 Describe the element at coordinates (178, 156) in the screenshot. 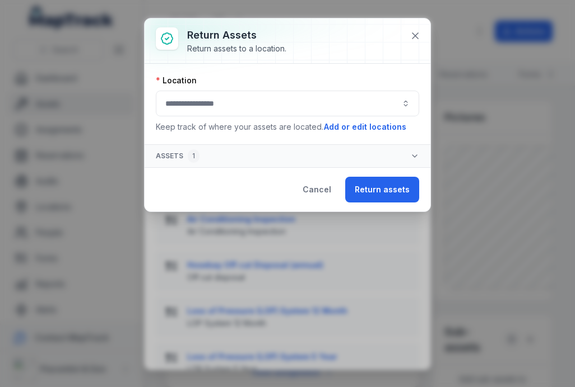

I see `span: Assets` at that location.